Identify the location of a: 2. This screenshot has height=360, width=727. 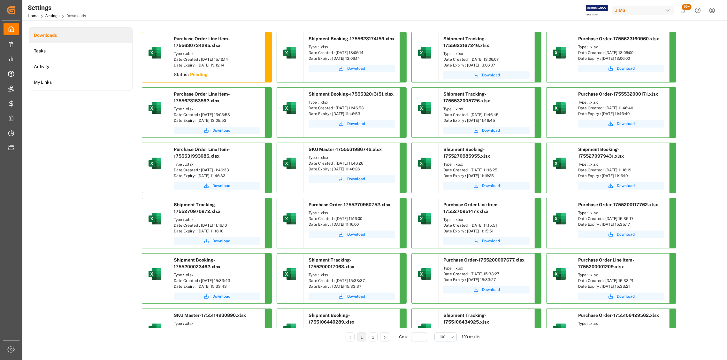
(373, 337).